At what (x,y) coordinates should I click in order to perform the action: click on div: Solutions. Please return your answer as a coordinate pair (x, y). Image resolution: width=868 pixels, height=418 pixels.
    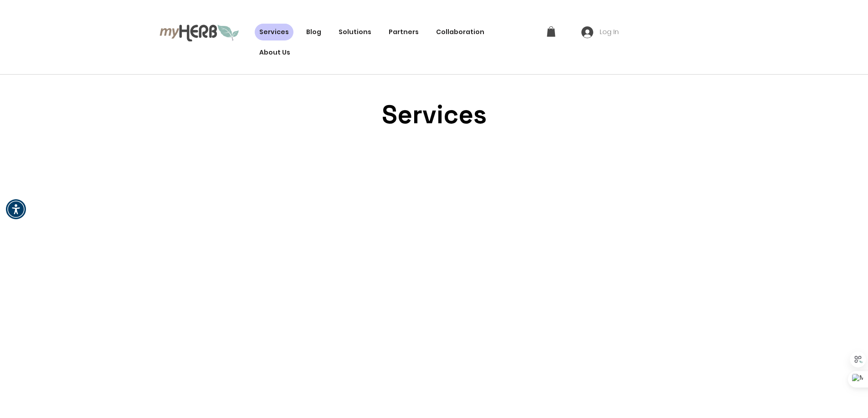
    Looking at the image, I should click on (355, 32).